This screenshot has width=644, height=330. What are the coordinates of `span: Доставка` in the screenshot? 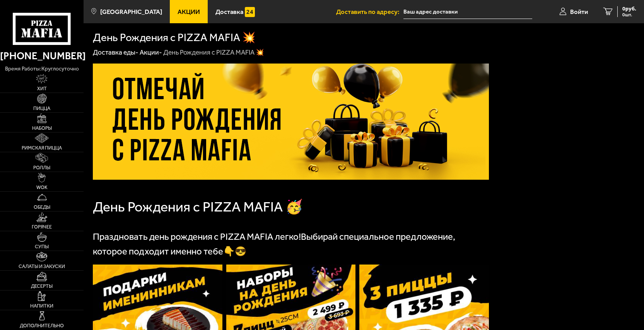 It's located at (230, 12).